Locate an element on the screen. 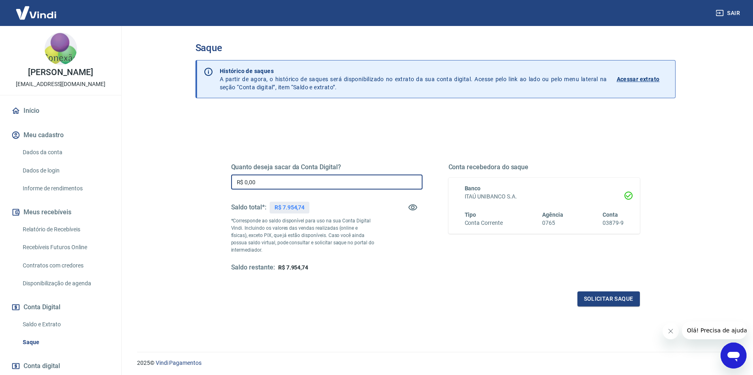 The width and height of the screenshot is (753, 375). img: 7f4a8556-a642-4c33-869d-217861d25122.jpeg is located at coordinates (61, 49).